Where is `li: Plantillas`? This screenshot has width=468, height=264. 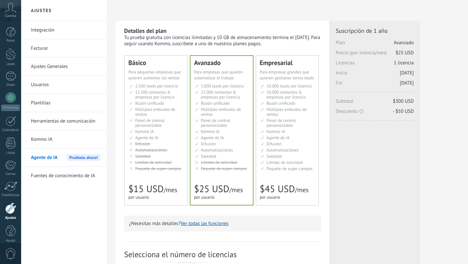 li: Plantillas is located at coordinates (64, 103).